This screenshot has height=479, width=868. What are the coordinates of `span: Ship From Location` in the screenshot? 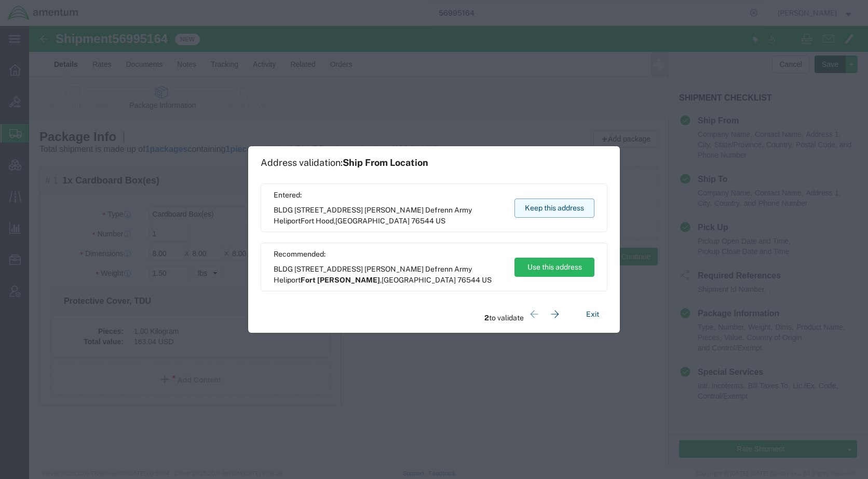 It's located at (385, 162).